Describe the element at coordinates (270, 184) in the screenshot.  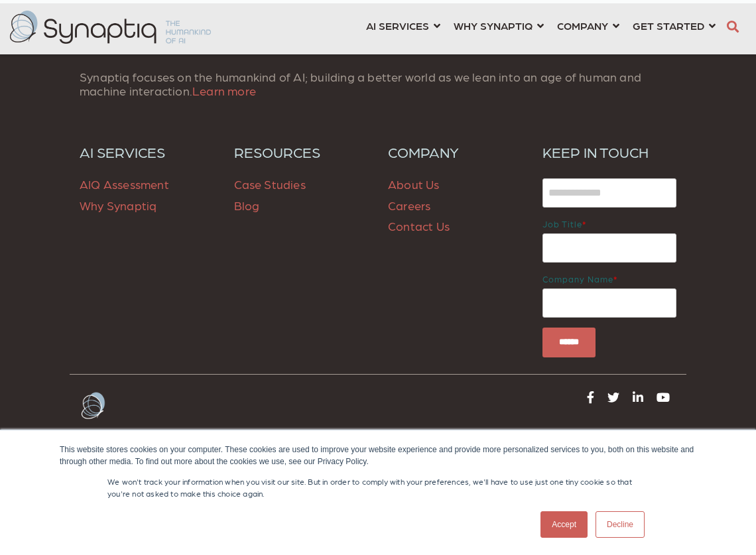
I see `span: Case Studies` at that location.